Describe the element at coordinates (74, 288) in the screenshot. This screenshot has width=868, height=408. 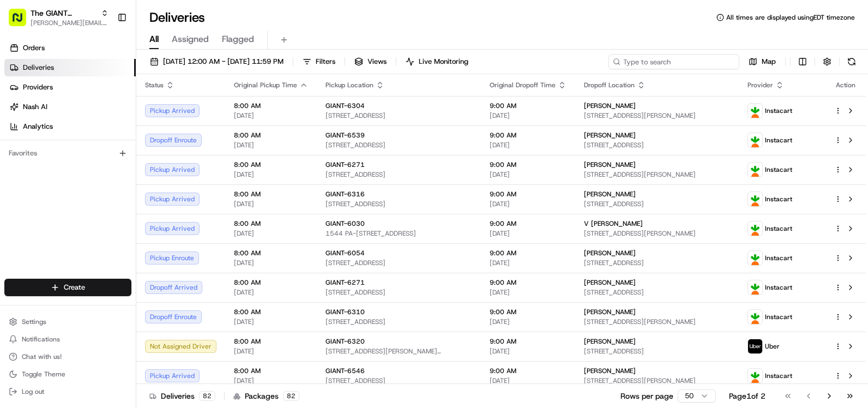
I see `span: Create` at that location.